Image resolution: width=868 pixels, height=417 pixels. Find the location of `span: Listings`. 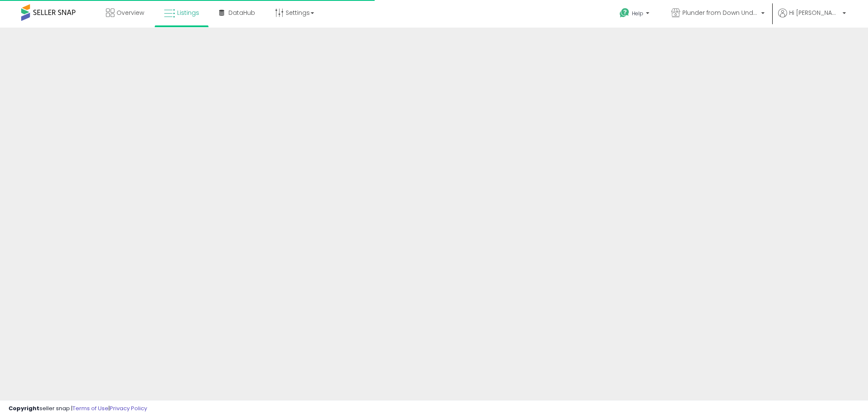

span: Listings is located at coordinates (188, 13).